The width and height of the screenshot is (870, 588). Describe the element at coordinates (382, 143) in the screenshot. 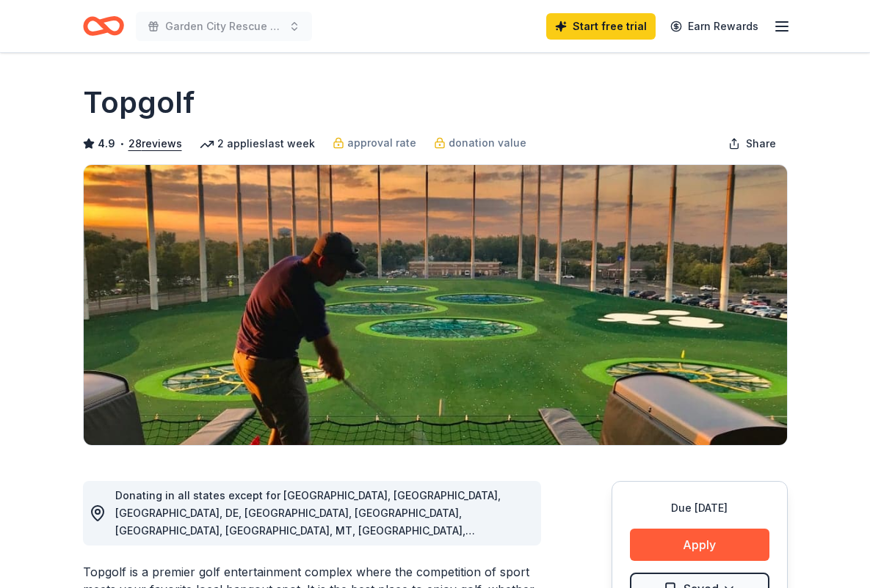

I see `span: approval rate` at that location.